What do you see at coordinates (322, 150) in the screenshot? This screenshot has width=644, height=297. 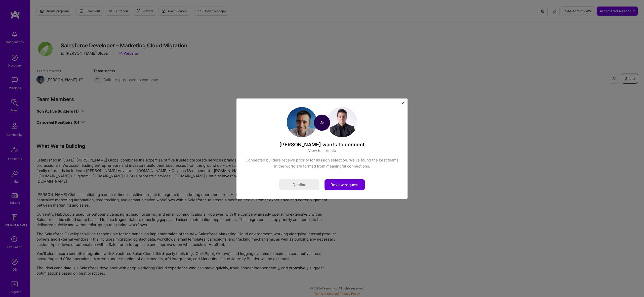 I see `a: View full profile` at bounding box center [322, 150].